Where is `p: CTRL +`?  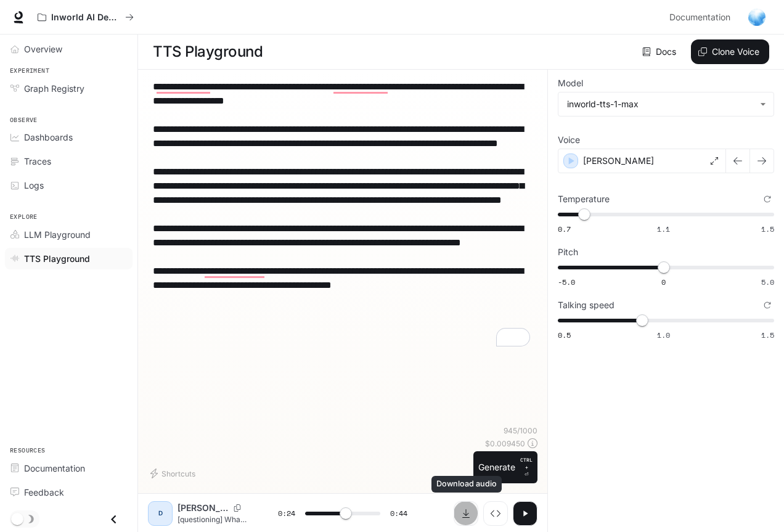
p: CTRL + is located at coordinates (526, 463).